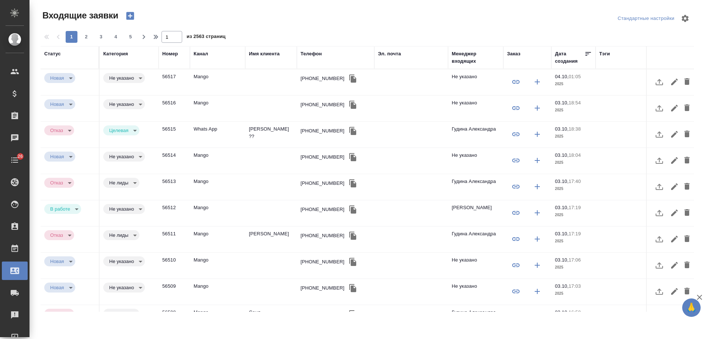 Image resolution: width=708 pixels, height=339 pixels. I want to click on p: 17:19, so click(574, 233).